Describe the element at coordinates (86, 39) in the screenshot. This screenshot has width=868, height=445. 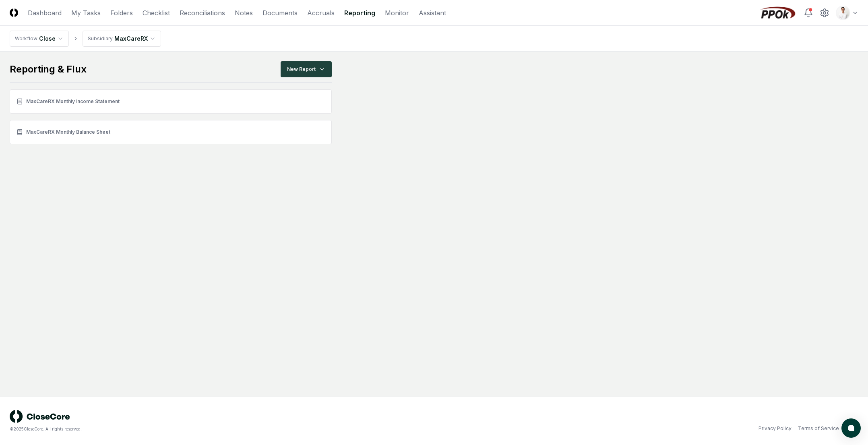
I see `nav: breadcrumb` at that location.